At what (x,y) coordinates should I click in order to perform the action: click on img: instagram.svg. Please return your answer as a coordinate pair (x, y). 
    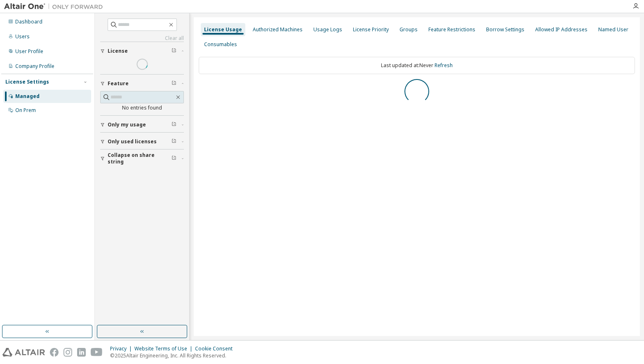
    Looking at the image, I should click on (68, 352).